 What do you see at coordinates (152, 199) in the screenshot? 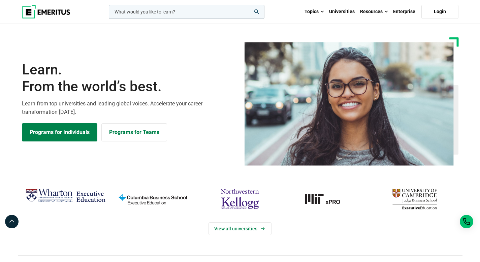
I see `a: columbia-business-school` at bounding box center [152, 199].